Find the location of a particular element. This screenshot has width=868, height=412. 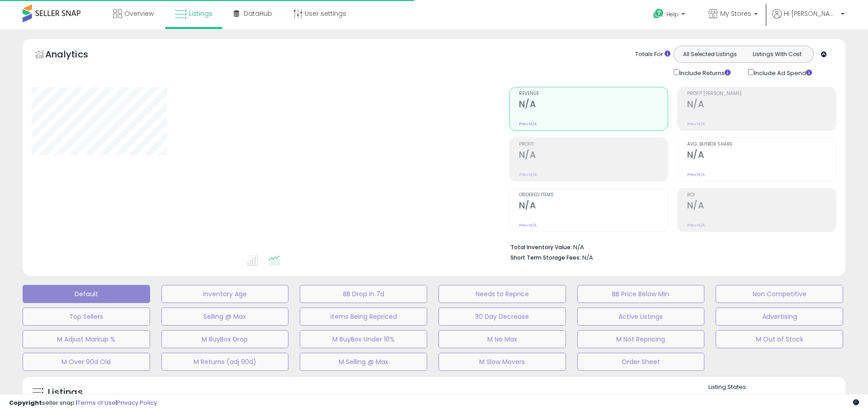

span: DataHub is located at coordinates (258, 14).